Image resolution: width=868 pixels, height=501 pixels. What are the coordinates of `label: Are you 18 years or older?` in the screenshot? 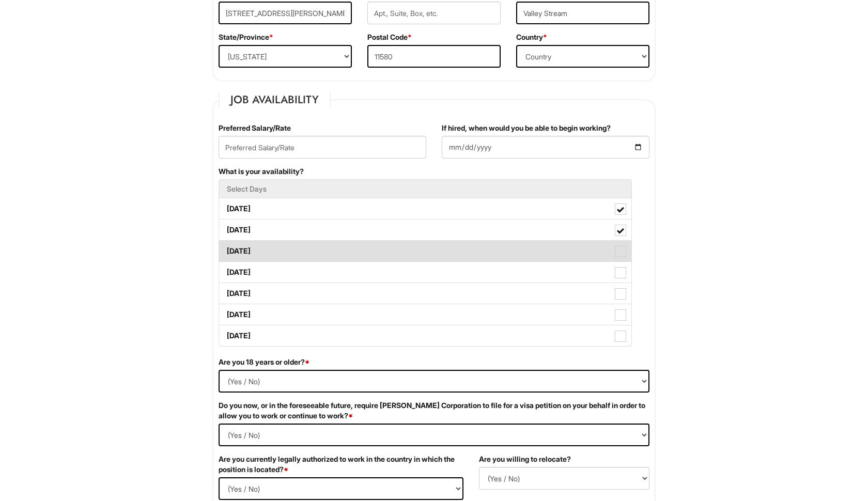 It's located at (264, 362).